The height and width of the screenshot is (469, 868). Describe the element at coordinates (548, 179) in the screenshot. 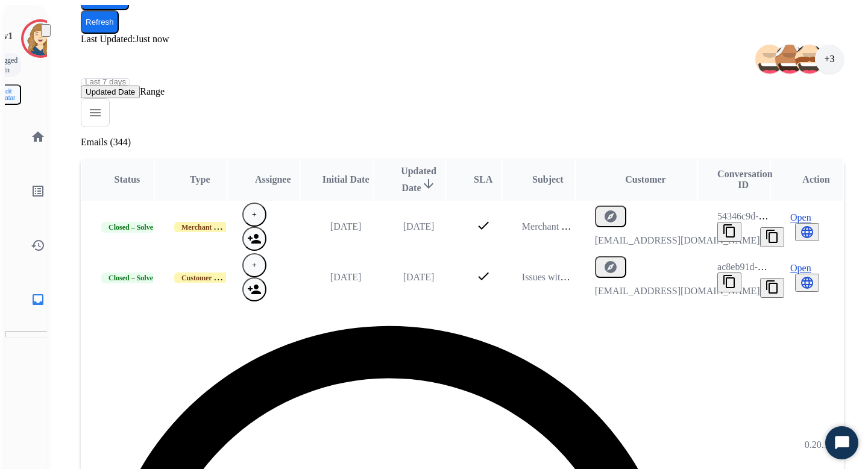

I see `span: Subject` at that location.